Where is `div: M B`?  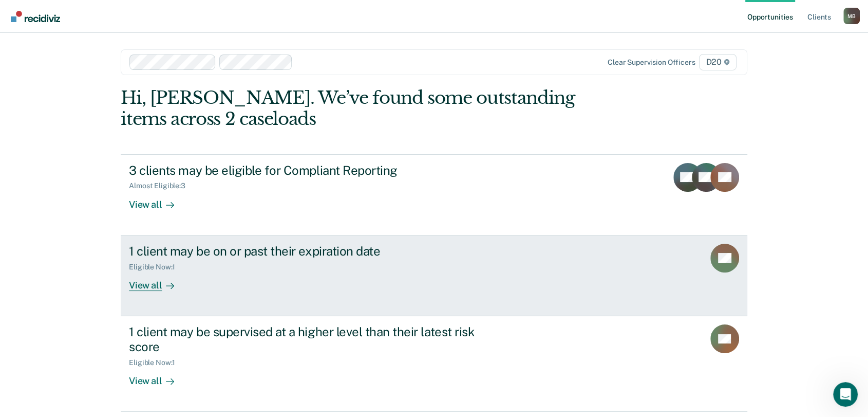
div: M B is located at coordinates (851, 16).